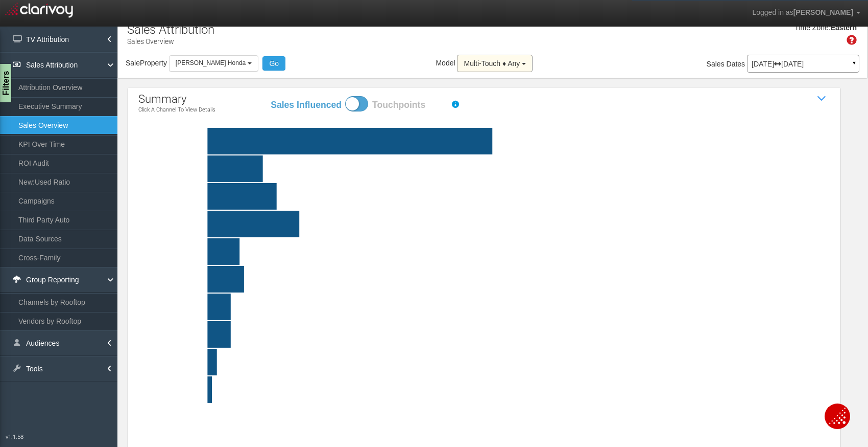 This screenshot has height=447, width=868. What do you see at coordinates (508, 279) in the screenshot?
I see `rect: paid search|8|6|0` at bounding box center [508, 279].